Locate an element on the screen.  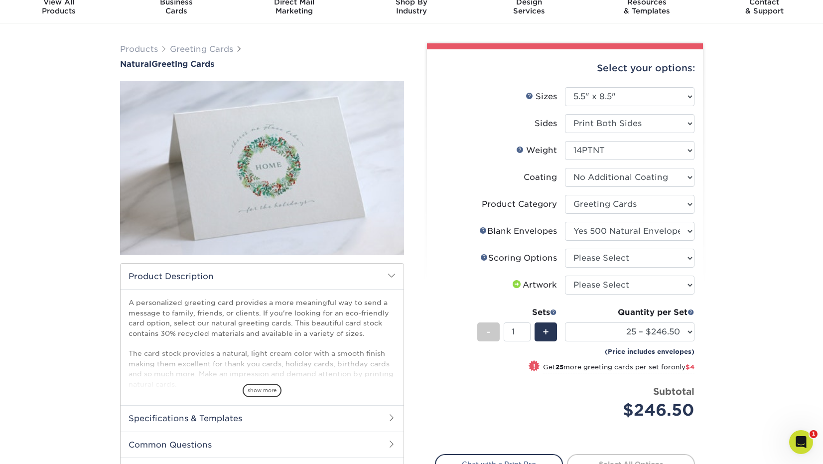
strong: Subtotal is located at coordinates (674, 391).